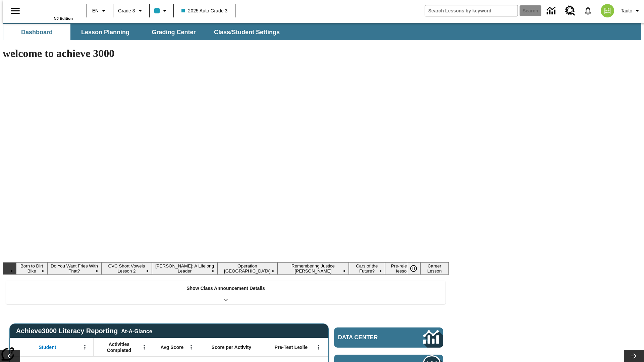 The width and height of the screenshot is (644, 362). Describe the element at coordinates (226, 292) in the screenshot. I see `div: Show Class Announcement Details` at that location.